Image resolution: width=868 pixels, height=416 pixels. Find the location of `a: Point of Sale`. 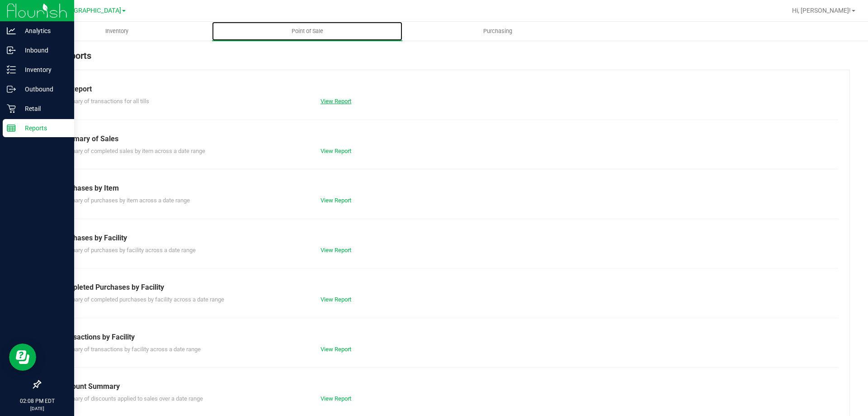

a: Point of Sale is located at coordinates (307, 31).